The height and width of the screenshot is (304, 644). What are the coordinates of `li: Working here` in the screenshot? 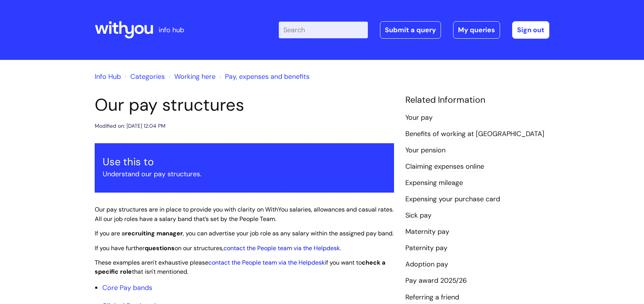 It's located at (190, 76).